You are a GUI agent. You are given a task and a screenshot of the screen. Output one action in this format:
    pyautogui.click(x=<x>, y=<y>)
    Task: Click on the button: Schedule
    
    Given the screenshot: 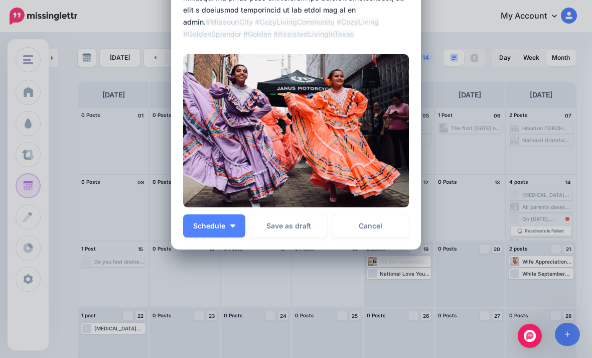 What is the action you would take?
    pyautogui.click(x=214, y=226)
    